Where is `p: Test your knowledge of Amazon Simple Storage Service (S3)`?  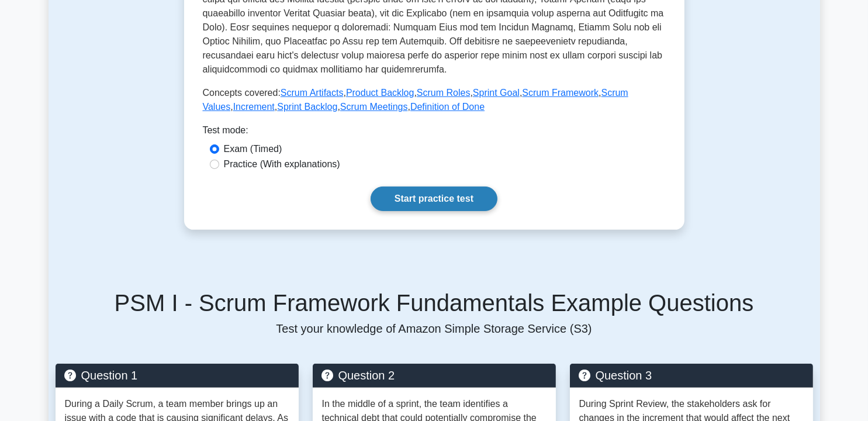
p: Test your knowledge of Amazon Simple Storage Service (S3) is located at coordinates (434, 329).